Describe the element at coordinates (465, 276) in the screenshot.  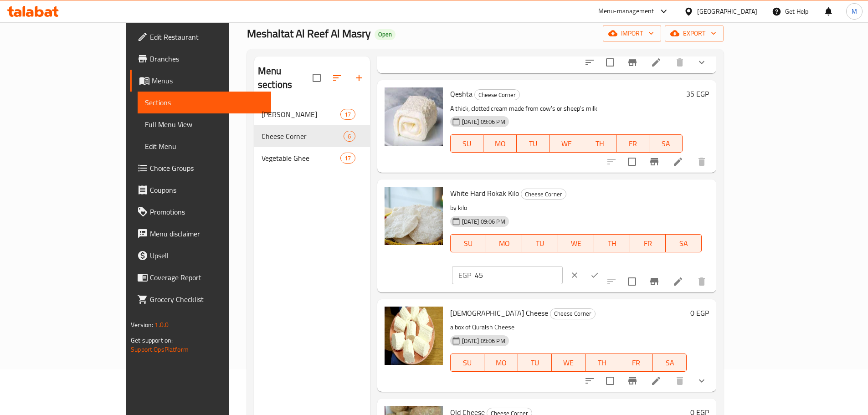
I see `p: EGP` at that location.